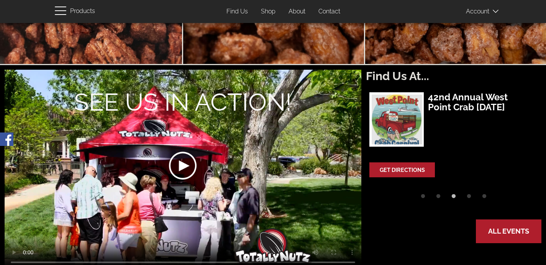 This screenshot has width=546, height=265. What do you see at coordinates (297, 11) in the screenshot?
I see `a: About` at bounding box center [297, 11].